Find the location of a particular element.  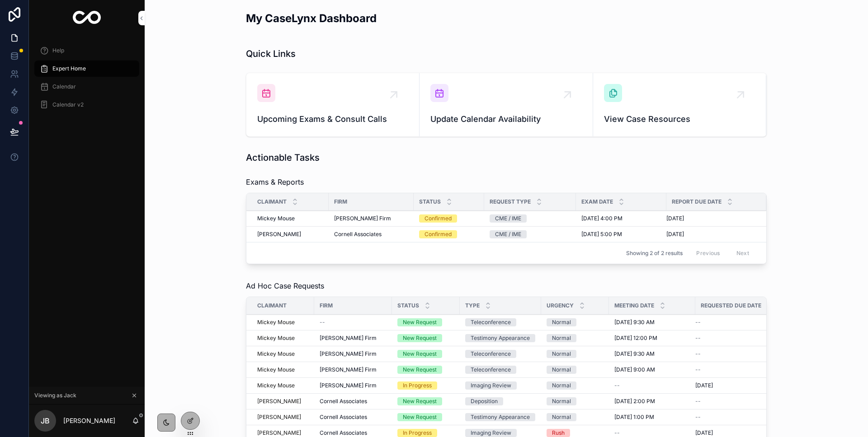

span: Urgency is located at coordinates (560, 306).